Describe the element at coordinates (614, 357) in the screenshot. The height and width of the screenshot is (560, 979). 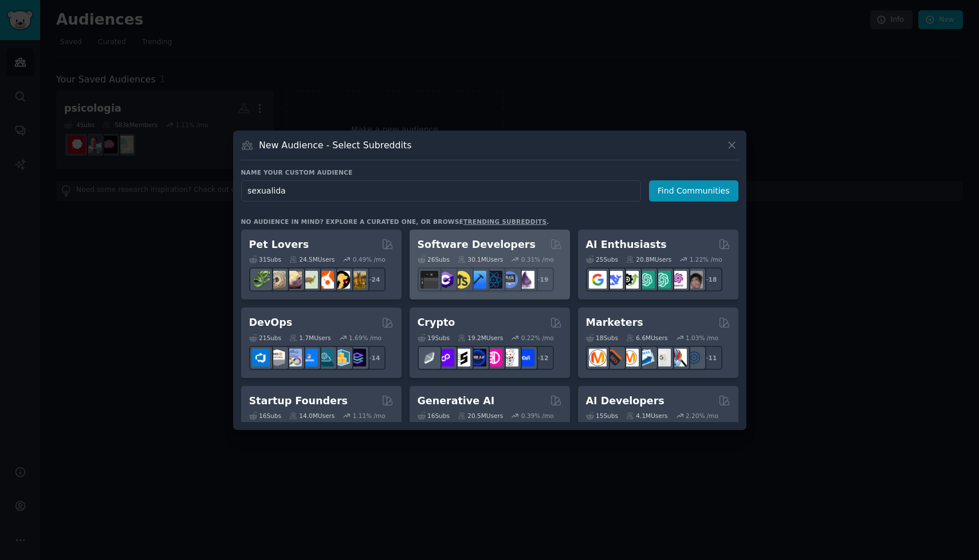
I see `img: bigseo` at that location.